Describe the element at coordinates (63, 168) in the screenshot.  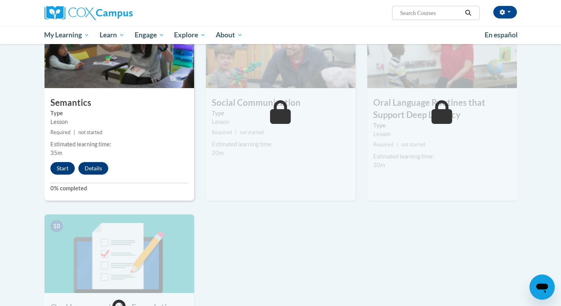
I see `button: Start` at that location.